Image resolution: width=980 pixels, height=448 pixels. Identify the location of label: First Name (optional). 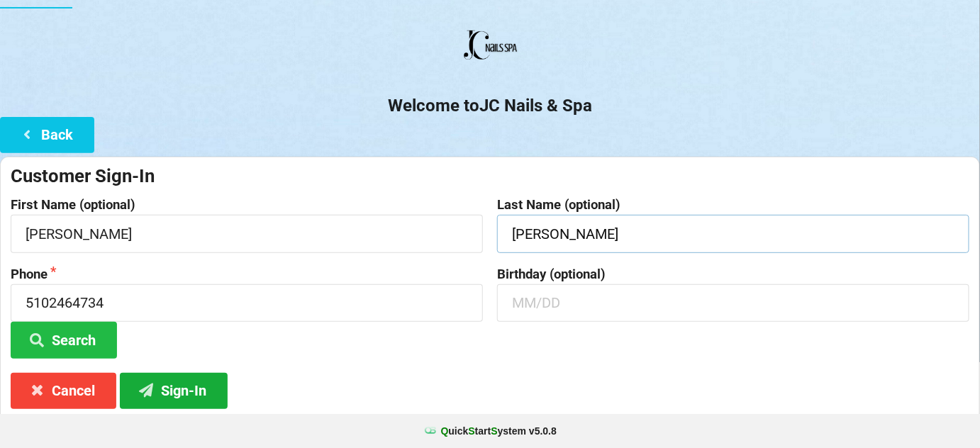
(247, 205).